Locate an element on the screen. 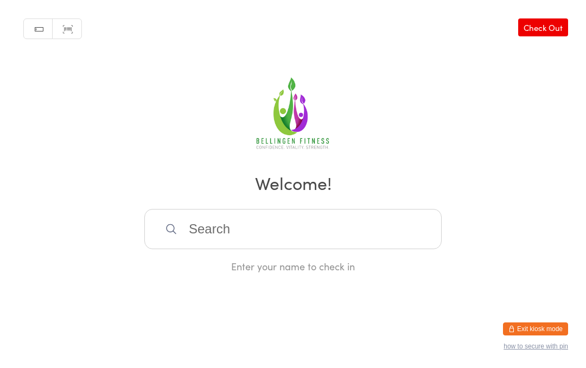  button: how to secure with pin is located at coordinates (535, 346).